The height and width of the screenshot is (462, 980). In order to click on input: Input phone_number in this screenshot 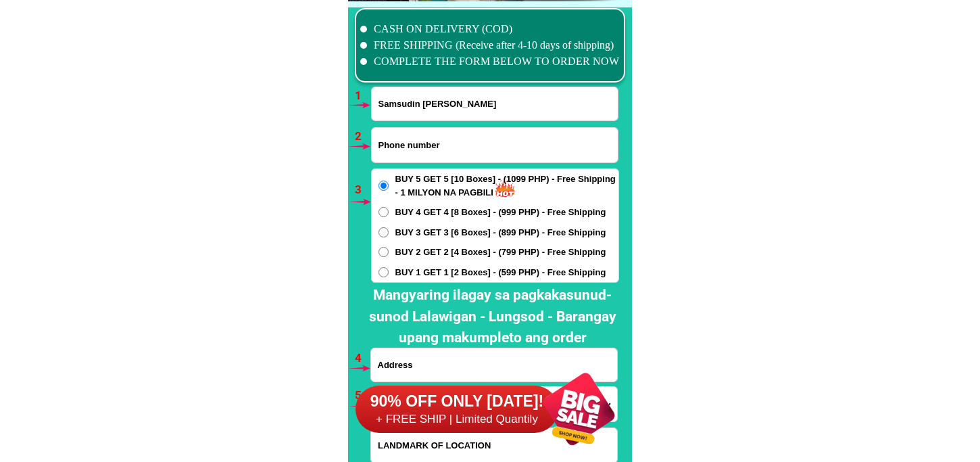, I will do `click(495, 144)`.